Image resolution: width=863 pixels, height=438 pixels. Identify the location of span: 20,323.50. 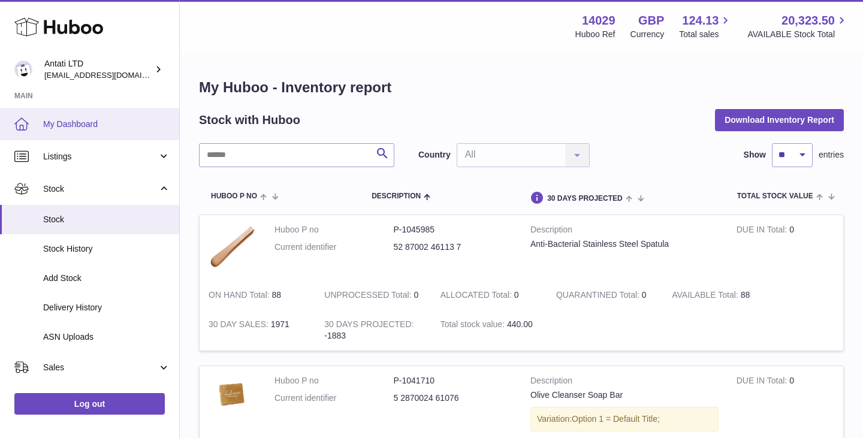
(808, 20).